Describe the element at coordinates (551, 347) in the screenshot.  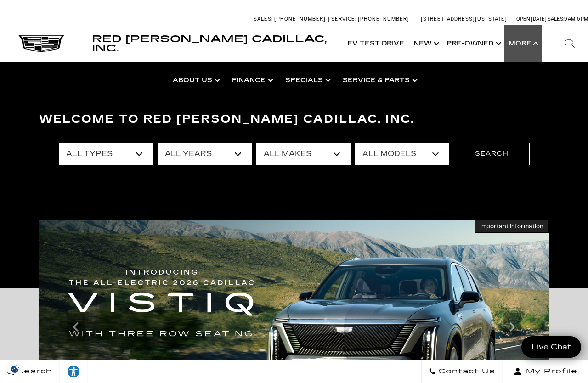
I see `span: Live Chat` at that location.